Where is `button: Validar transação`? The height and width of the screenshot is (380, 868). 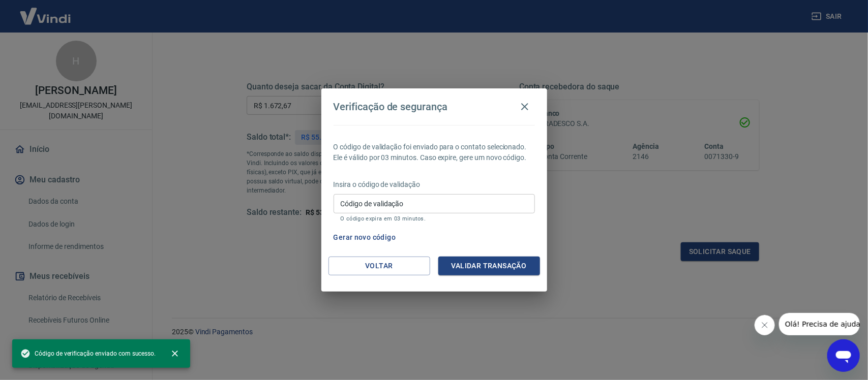 button: Validar transação is located at coordinates (489, 266).